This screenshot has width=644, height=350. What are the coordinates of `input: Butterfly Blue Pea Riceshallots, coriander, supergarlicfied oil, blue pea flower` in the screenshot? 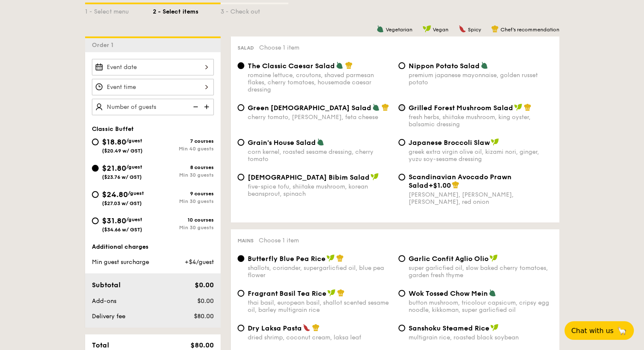 It's located at (241, 259).